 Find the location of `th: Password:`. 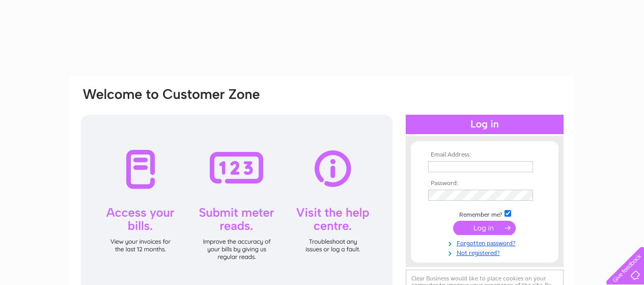

th: Password: is located at coordinates (485, 183).